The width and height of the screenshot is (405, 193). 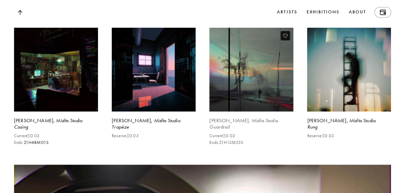 What do you see at coordinates (238, 142) in the screenshot?
I see `span: 25` at bounding box center [238, 142].